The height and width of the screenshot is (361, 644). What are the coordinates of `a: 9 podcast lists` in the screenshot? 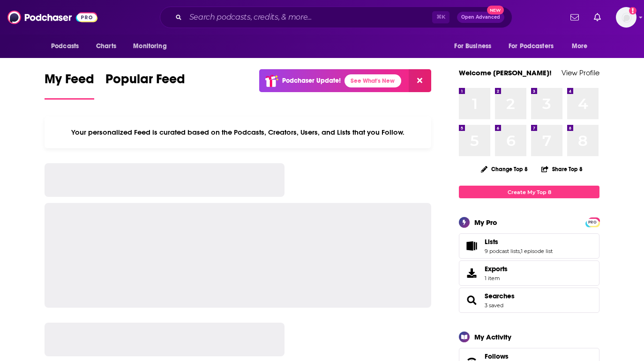 It's located at (502, 252).